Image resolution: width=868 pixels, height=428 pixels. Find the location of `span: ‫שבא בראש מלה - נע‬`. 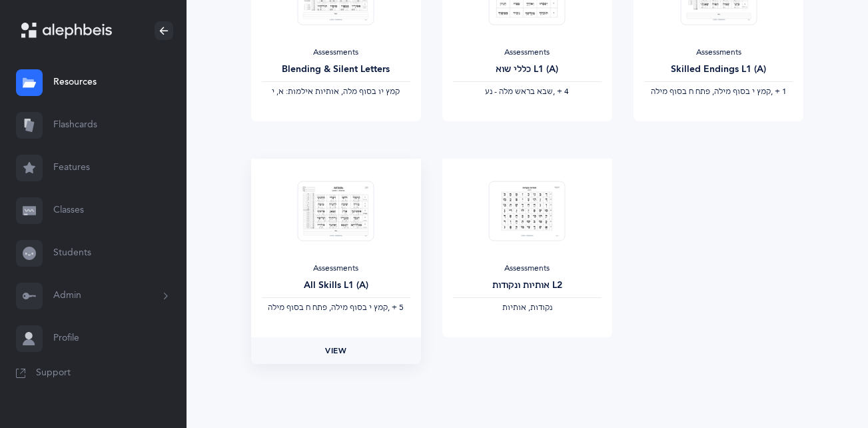

span: ‫שבא בראש מלה - נע‬ is located at coordinates (519, 92).